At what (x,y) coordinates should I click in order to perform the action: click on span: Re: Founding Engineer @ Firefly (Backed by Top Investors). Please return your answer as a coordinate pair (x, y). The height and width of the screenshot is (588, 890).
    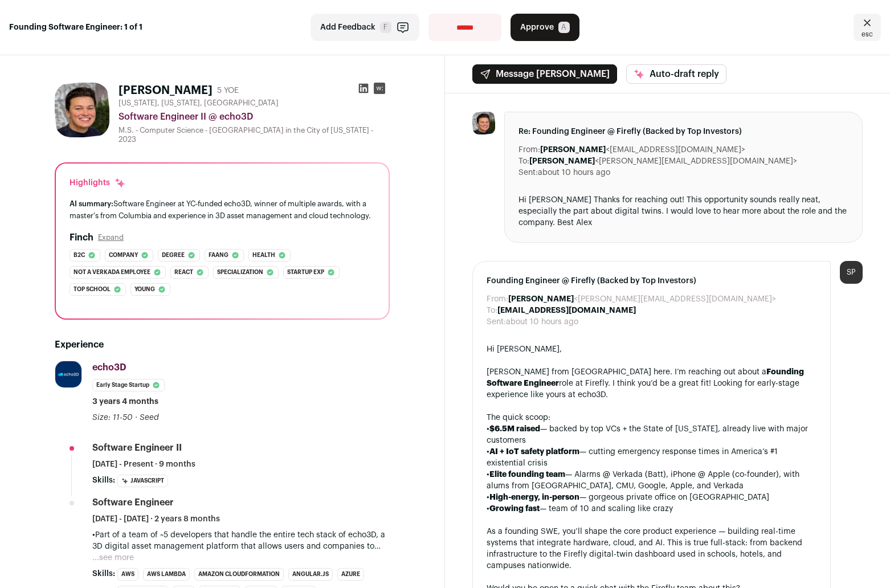
    Looking at the image, I should click on (684, 132).